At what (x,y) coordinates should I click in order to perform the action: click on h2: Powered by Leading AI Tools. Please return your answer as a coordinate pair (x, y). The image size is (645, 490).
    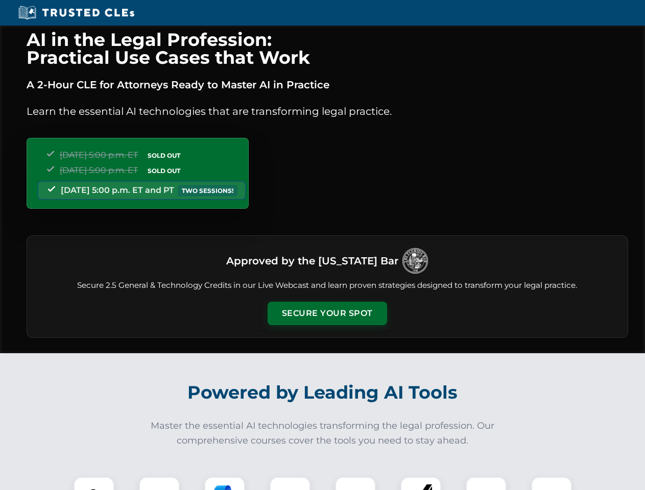
    Looking at the image, I should click on (323, 393).